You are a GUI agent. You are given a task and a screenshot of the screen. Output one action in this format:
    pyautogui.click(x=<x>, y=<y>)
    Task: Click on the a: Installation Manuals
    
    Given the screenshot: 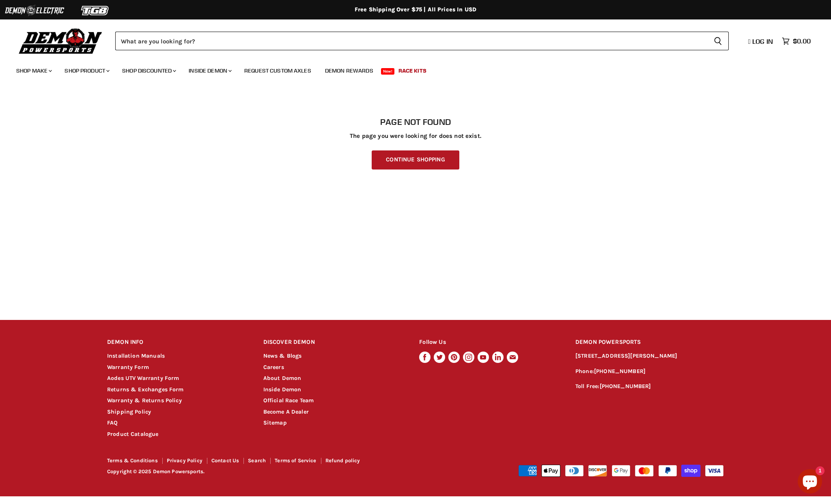 What is the action you would take?
    pyautogui.click(x=136, y=356)
    